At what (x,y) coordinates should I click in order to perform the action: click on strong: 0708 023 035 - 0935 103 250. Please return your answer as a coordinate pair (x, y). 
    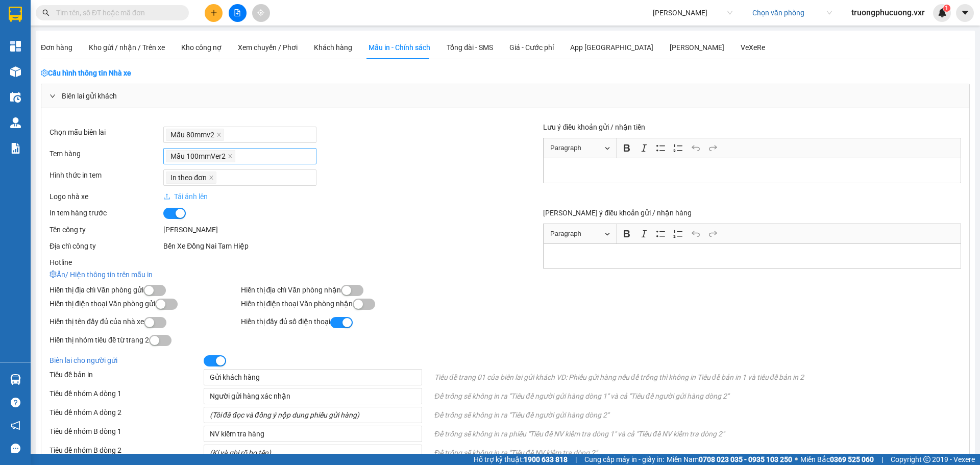
    Looking at the image, I should click on (745, 459).